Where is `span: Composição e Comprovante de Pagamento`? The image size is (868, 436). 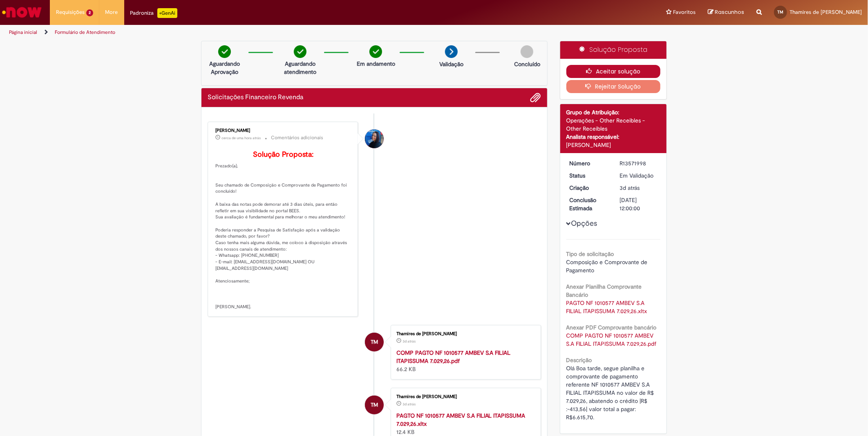
span: Composição e Comprovante de Pagamento is located at coordinates (608, 266).